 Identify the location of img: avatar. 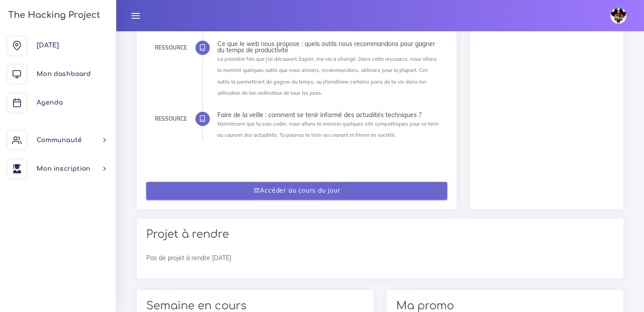
(619, 16).